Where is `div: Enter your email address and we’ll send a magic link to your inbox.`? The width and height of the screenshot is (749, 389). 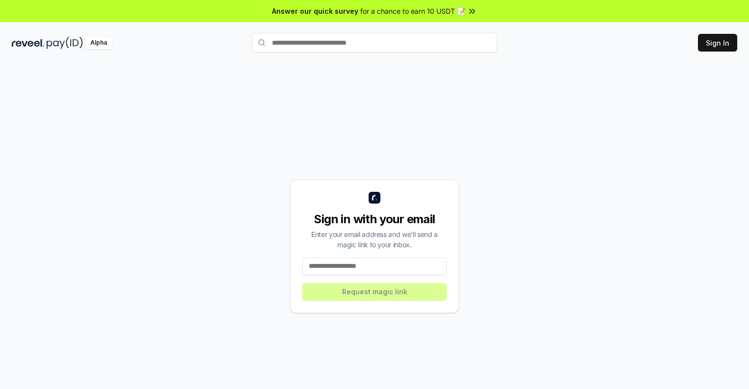 div: Enter your email address and we’ll send a magic link to your inbox. is located at coordinates (374, 239).